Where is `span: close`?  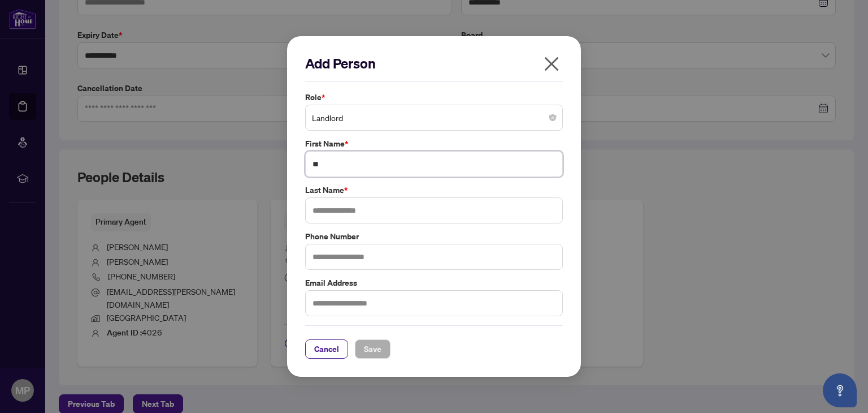
span: close is located at coordinates (552, 64).